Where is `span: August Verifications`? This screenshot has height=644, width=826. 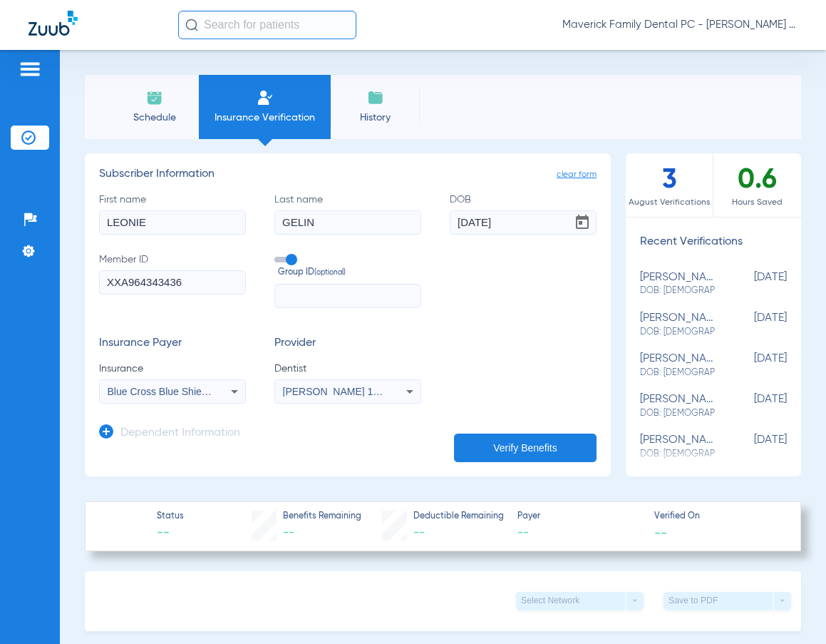
span: August Verifications is located at coordinates (670, 203).